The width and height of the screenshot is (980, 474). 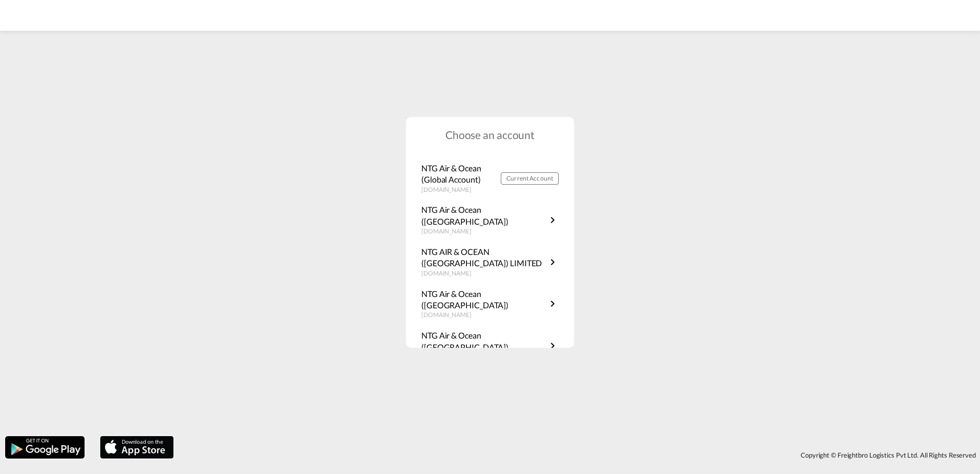 I want to click on button: Current Account, so click(x=530, y=178).